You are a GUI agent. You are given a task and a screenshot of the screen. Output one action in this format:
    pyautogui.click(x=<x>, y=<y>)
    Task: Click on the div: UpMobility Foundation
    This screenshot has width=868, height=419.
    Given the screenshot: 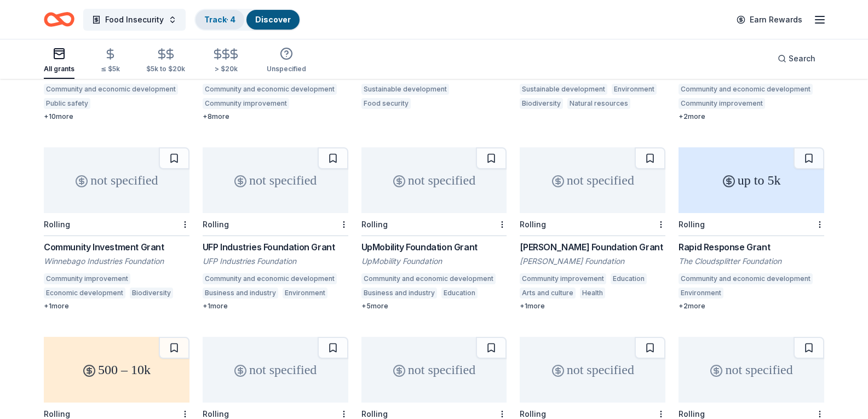 What is the action you would take?
    pyautogui.click(x=434, y=262)
    